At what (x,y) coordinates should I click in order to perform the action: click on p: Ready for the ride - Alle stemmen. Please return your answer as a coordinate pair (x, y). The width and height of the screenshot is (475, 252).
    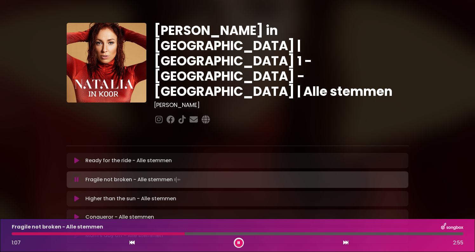
    Looking at the image, I should click on (129, 161).